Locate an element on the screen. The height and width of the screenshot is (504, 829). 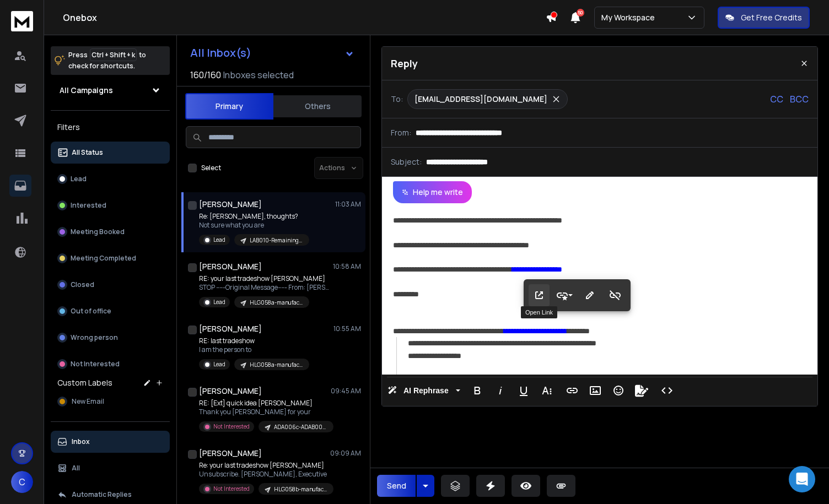
p: From: is located at coordinates (401, 133).